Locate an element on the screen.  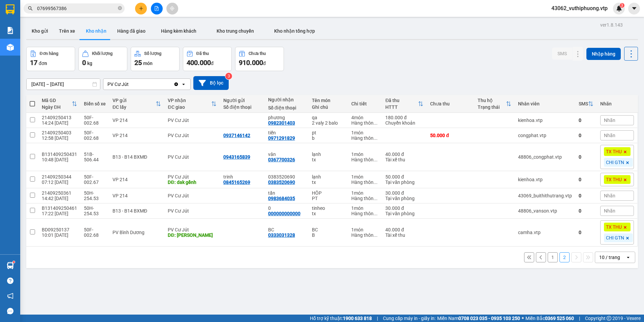
div: 43069_buithithutrang.vtp is located at coordinates (545, 196).